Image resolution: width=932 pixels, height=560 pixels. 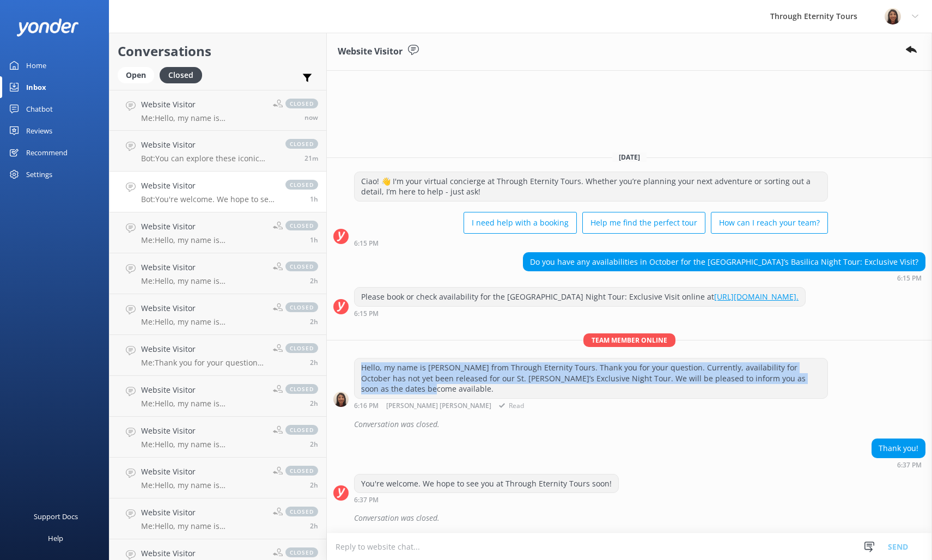 What do you see at coordinates (591, 186) in the screenshot?
I see `div: Ciao! 👋 I'm your virtual concierge at Through Eternity Tours. Whether you’re planning your next a...` at bounding box center [591, 186].